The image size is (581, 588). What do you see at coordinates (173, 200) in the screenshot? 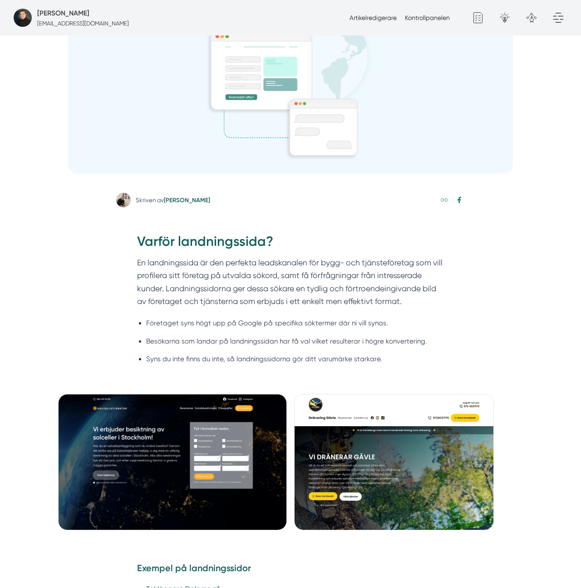
I see `div: Skriven av` at bounding box center [173, 200].